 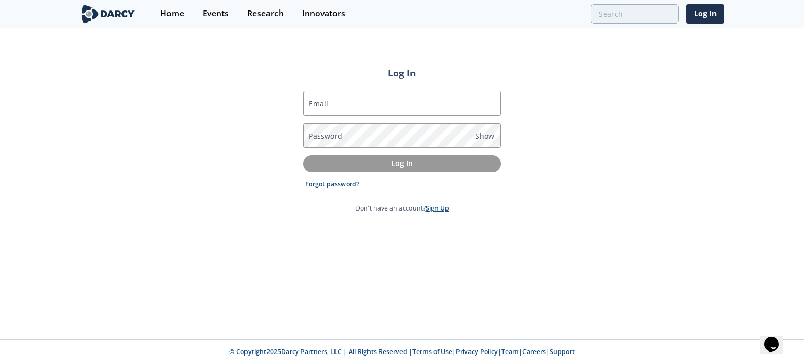 What do you see at coordinates (402, 73) in the screenshot?
I see `h2: Log In` at bounding box center [402, 73].